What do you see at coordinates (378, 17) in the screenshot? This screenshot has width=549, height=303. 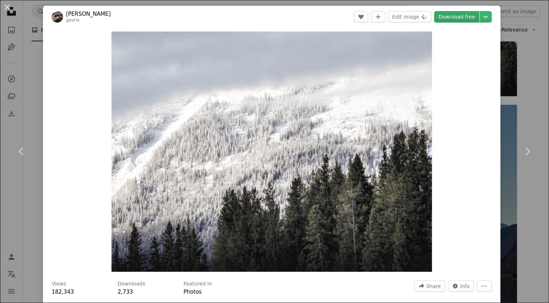 I see `button: Add to Collection` at bounding box center [378, 17].